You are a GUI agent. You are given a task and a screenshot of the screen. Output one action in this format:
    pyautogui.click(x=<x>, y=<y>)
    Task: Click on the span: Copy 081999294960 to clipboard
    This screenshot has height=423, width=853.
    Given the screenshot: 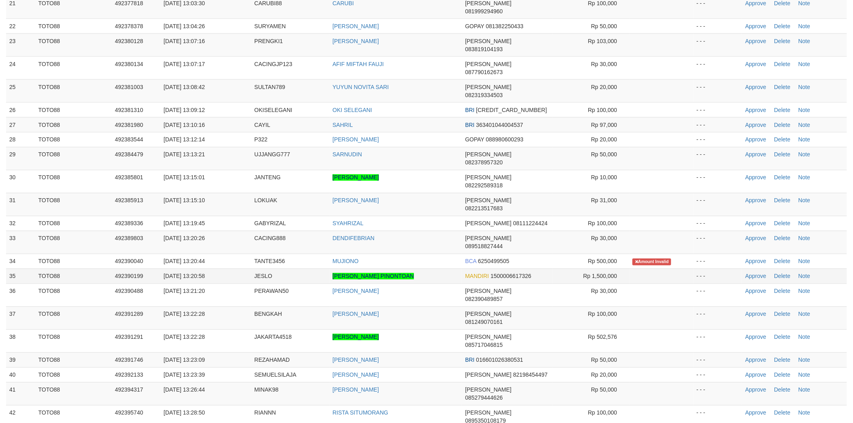 What is the action you would take?
    pyautogui.click(x=484, y=11)
    